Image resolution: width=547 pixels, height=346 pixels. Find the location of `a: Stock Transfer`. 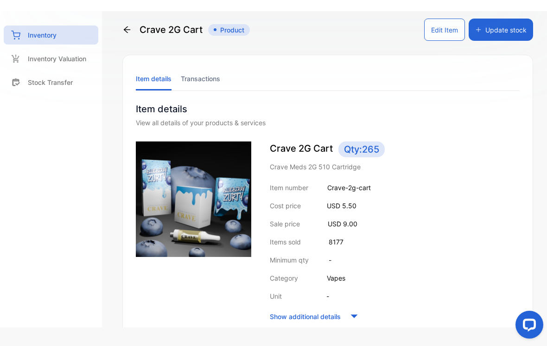

a: Stock Transfer is located at coordinates (51, 82).